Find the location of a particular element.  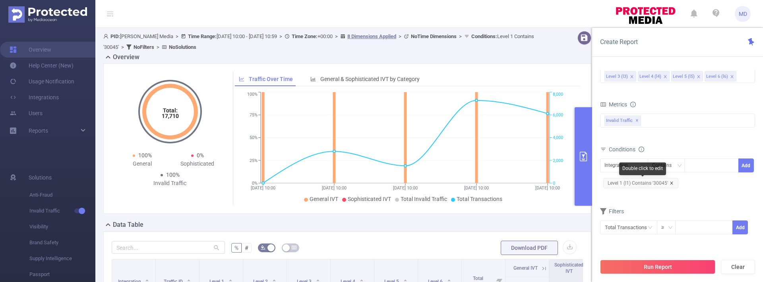

img: Protected Media is located at coordinates (48, 14).